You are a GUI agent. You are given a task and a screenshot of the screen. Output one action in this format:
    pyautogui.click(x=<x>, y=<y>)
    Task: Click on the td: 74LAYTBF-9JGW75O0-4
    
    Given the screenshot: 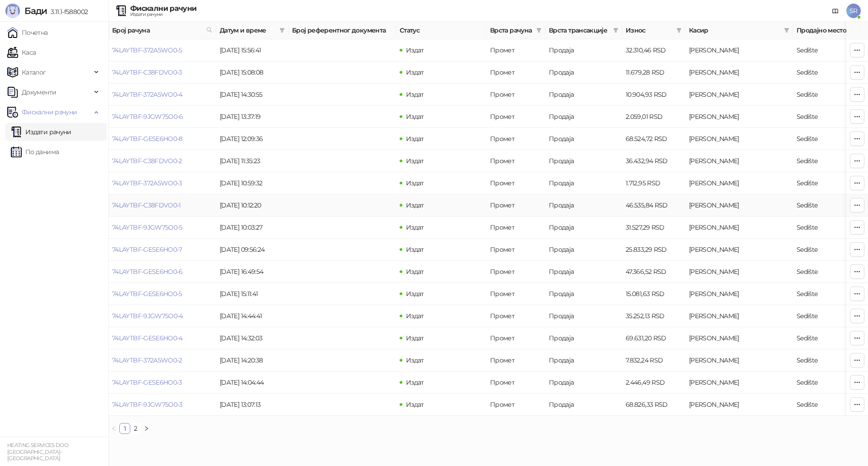 What is the action you would take?
    pyautogui.click(x=162, y=316)
    